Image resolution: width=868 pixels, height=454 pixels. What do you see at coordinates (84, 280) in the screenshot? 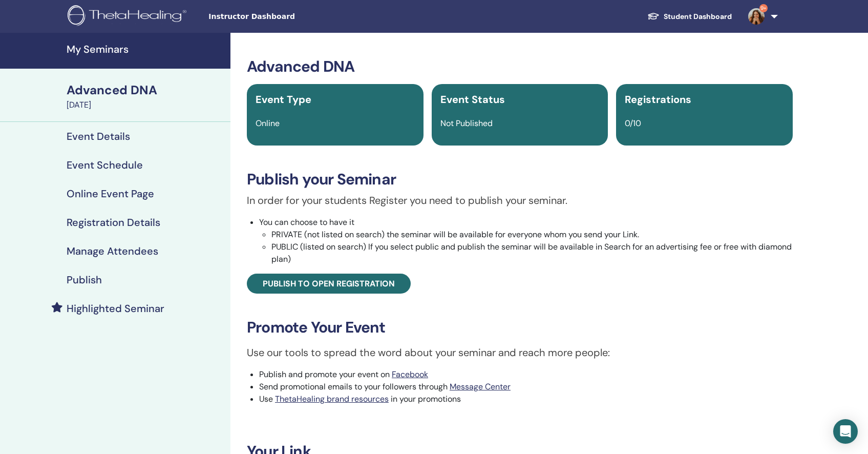
I see `h4: Publish` at bounding box center [84, 280].